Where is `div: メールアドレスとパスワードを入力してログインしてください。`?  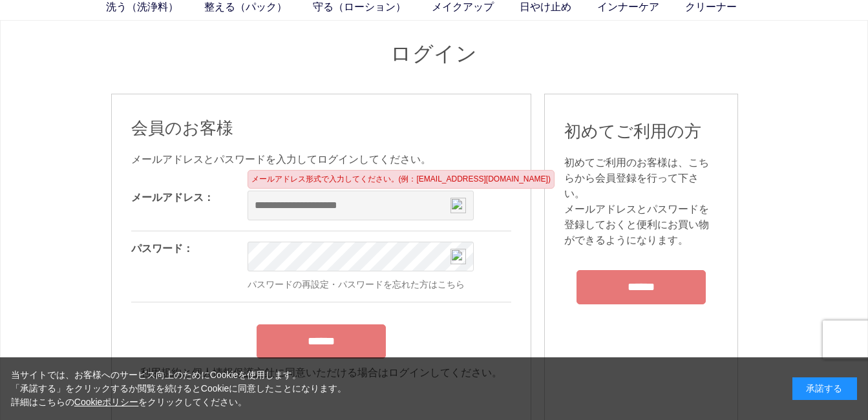 div: メールアドレスとパスワードを入力してログインしてください。 is located at coordinates (321, 160).